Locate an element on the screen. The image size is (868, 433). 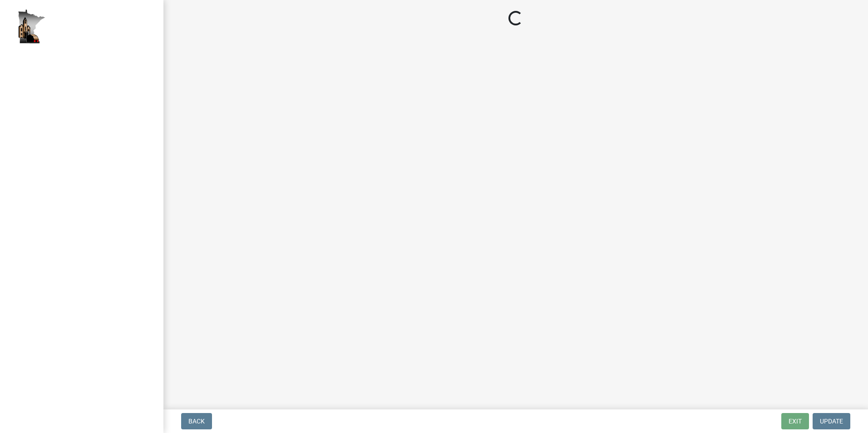
button: Update is located at coordinates (831, 422).